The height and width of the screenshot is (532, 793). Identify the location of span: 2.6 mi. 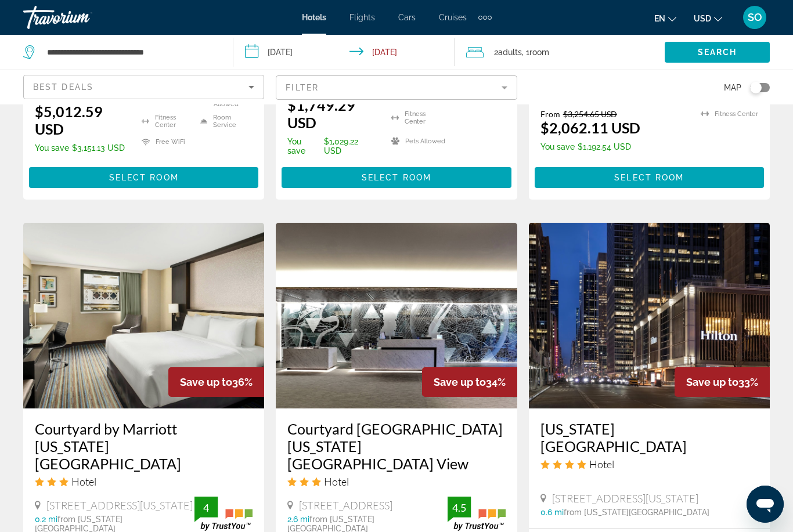
(299, 519).